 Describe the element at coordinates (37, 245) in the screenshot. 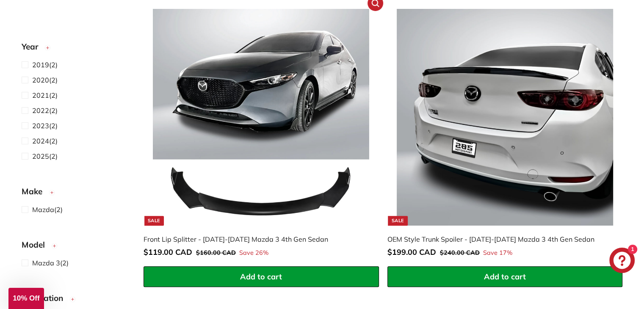

I see `span: Model` at that location.